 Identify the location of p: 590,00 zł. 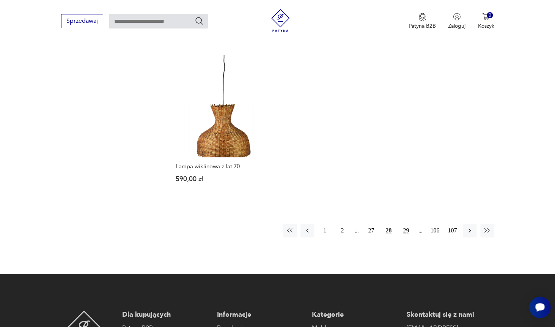
(223, 179).